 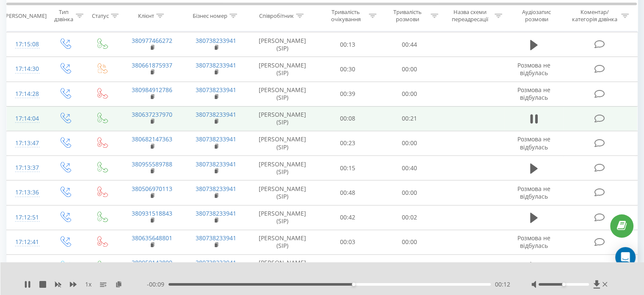 I want to click on td: 00:44, so click(x=409, y=44).